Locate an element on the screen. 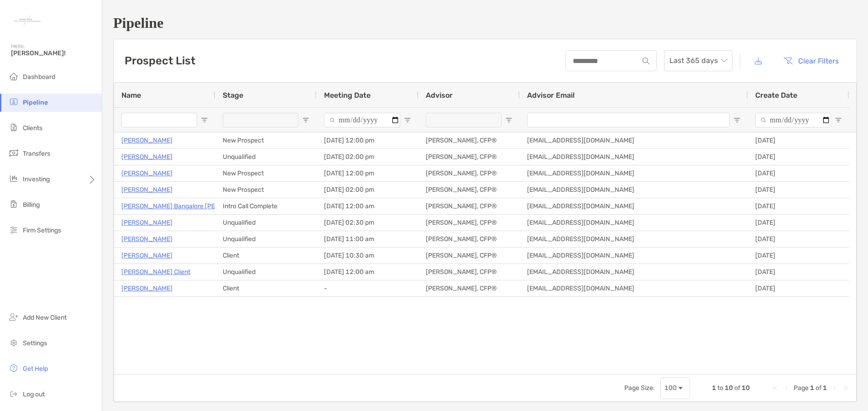 This screenshot has height=411, width=868. img: transfers icon is located at coordinates (14, 153).